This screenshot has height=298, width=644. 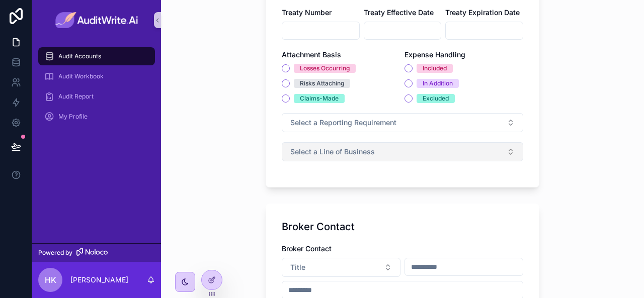 What do you see at coordinates (311, 54) in the screenshot?
I see `span: Attachment Basis` at bounding box center [311, 54].